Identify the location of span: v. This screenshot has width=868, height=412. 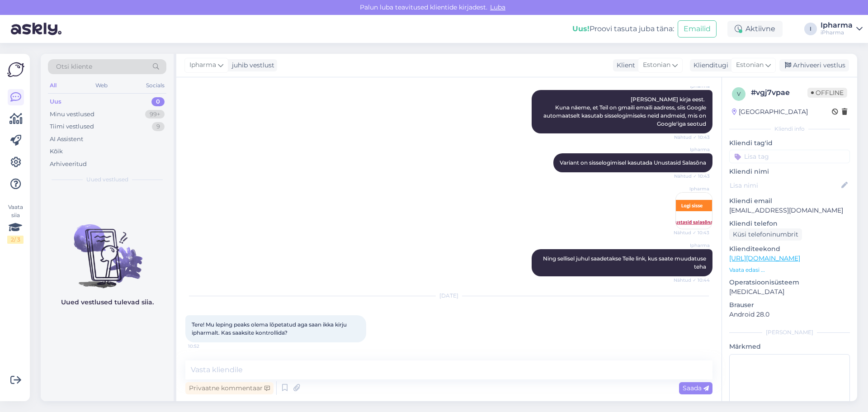
(739, 94).